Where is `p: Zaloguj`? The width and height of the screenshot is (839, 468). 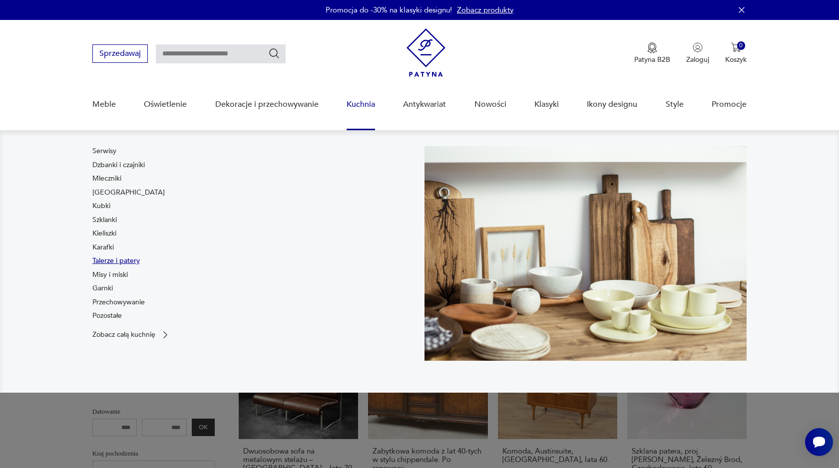
p: Zaloguj is located at coordinates (698, 59).